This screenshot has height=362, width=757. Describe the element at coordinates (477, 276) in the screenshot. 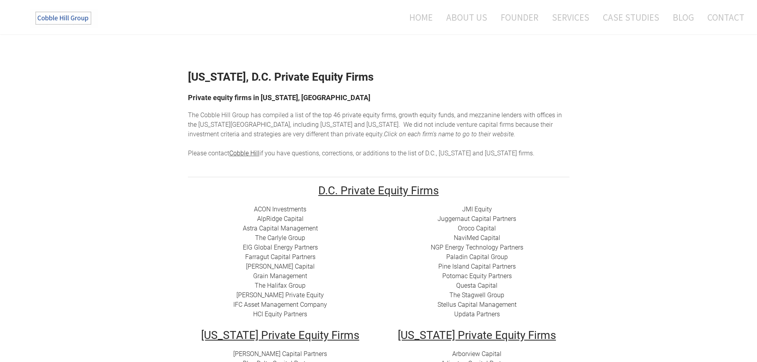

I see `a: ​Potomac Equity Partners` at that location.